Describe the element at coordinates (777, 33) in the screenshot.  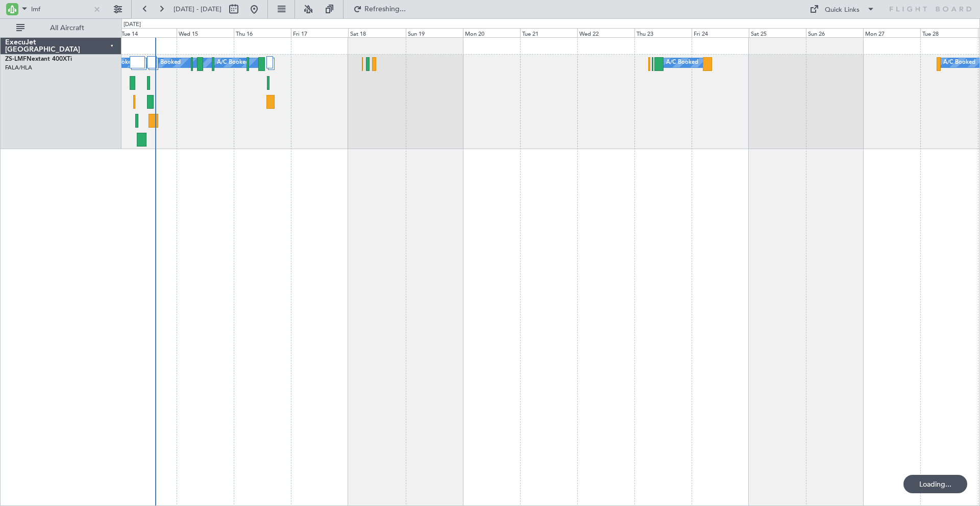
I see `div: Sat 25` at that location.